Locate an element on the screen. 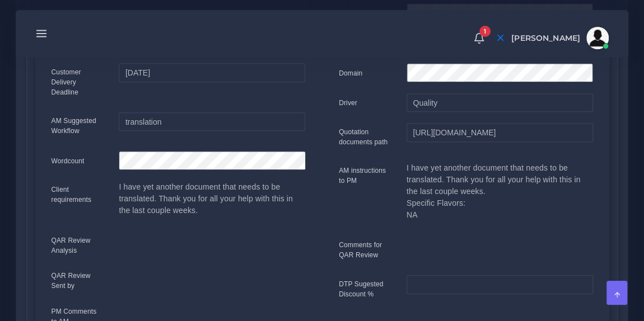  label: QAR Review Analysis is located at coordinates (77, 246).